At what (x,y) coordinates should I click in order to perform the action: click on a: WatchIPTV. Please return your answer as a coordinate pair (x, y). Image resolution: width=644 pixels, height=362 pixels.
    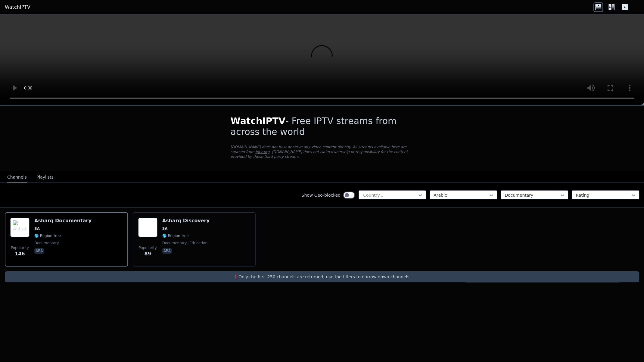
    Looking at the image, I should click on (17, 7).